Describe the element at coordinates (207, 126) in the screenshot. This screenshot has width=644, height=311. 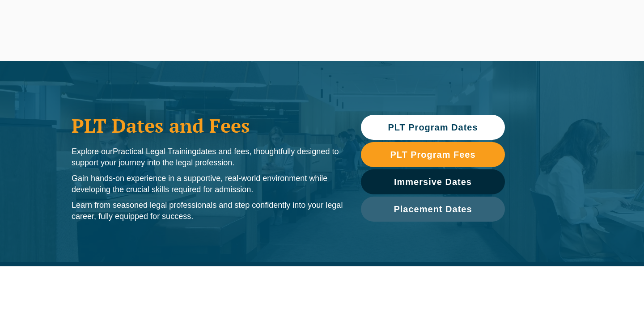
I see `h1: PLT Dates and Fees` at that location.